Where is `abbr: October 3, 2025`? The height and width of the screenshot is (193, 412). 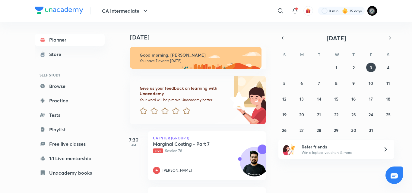 abbr: October 3, 2025 is located at coordinates (371, 68).